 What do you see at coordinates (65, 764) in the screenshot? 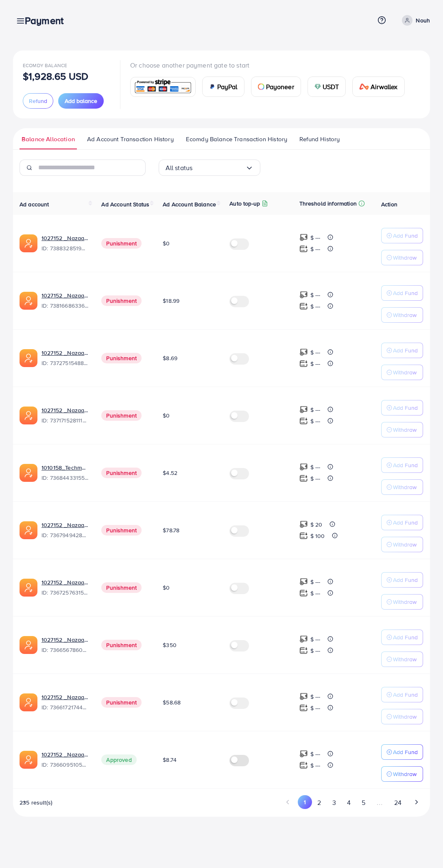
I see `span: ID: 7366095105679261697` at bounding box center [65, 764].